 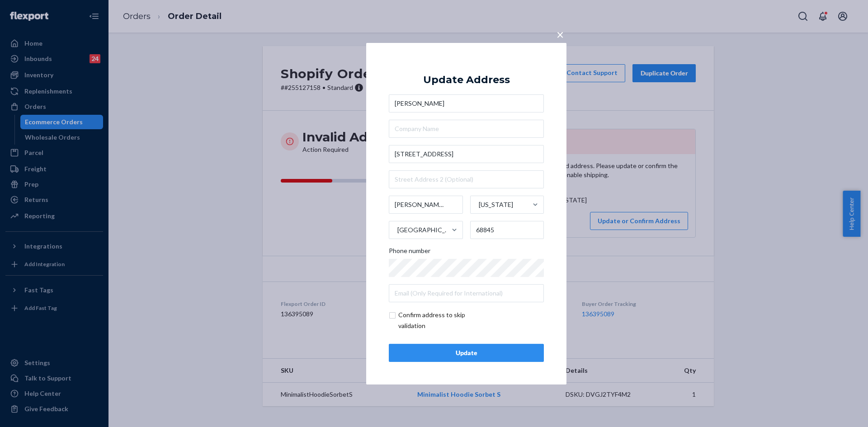 What do you see at coordinates (466, 352) in the screenshot?
I see `div: Update` at bounding box center [466, 352].